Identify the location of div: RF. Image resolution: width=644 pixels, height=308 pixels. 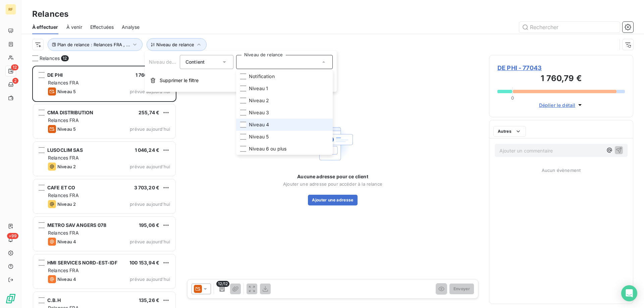
(11, 9).